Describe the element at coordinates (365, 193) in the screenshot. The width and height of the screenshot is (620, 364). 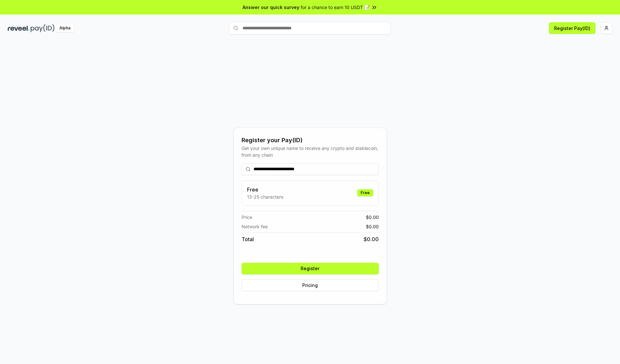
I see `div: Free` at that location.